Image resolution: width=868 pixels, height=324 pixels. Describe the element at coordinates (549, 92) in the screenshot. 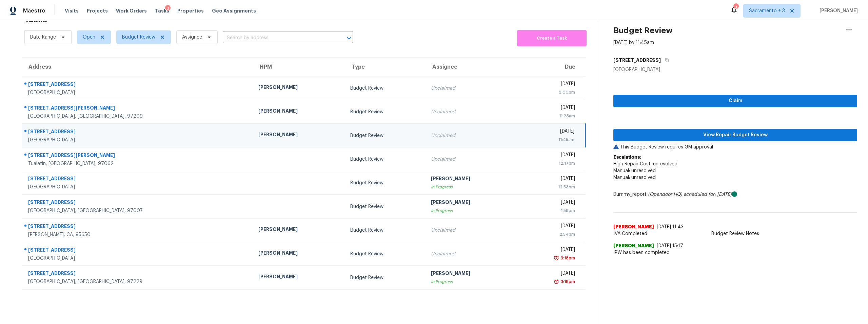

I see `div: 9:00pm` at that location.